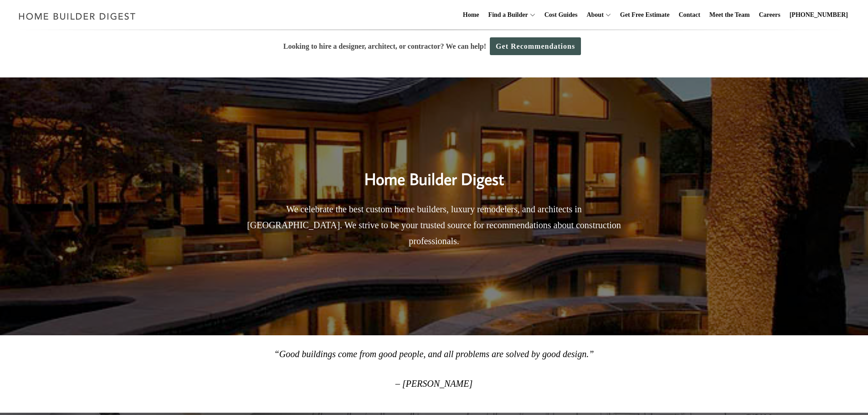 The height and width of the screenshot is (415, 868). I want to click on a: Careers, so click(770, 15).